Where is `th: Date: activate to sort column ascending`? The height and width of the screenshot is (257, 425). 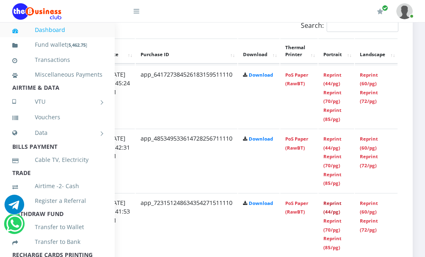
th: Date: activate to sort column ascending is located at coordinates (118, 51).